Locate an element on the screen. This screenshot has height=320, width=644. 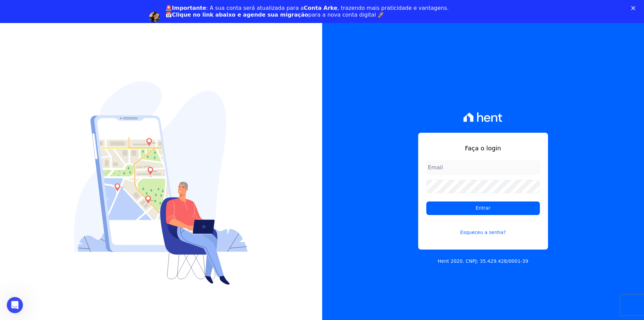
b: Clique no link abaixo e agende sua migração is located at coordinates (241, 15).